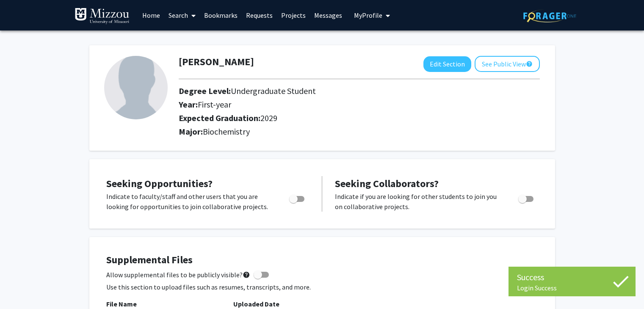 This screenshot has height=309, width=644. I want to click on span: First-year, so click(214, 104).